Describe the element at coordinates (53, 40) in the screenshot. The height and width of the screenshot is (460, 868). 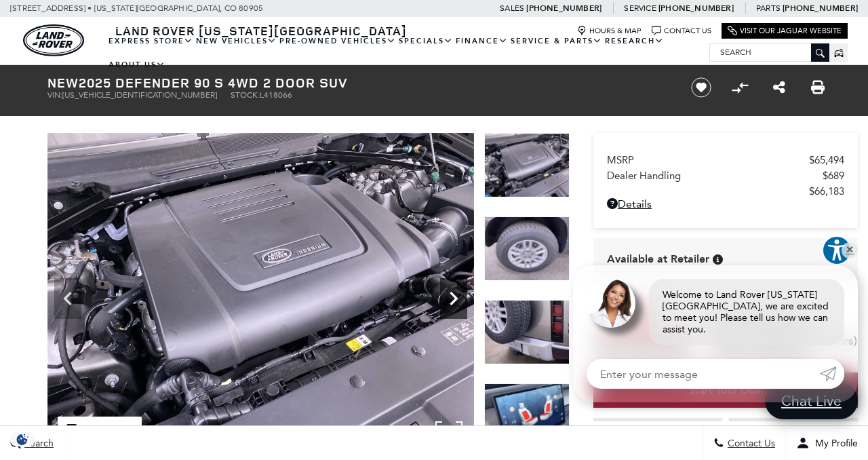
I see `img: Land Rover` at that location.